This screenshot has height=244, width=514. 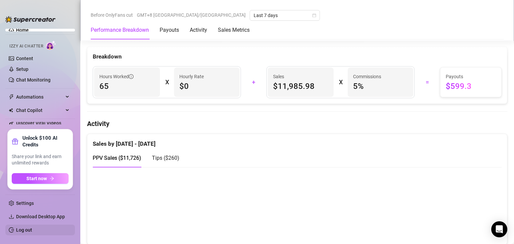 What do you see at coordinates (11, 217) in the screenshot?
I see `span: download` at bounding box center [11, 217].